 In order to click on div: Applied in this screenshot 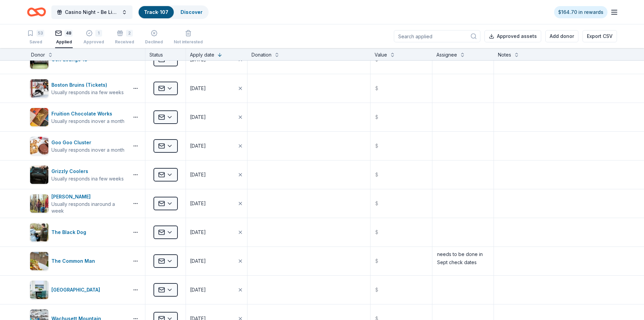, I will do `click(64, 42)`.